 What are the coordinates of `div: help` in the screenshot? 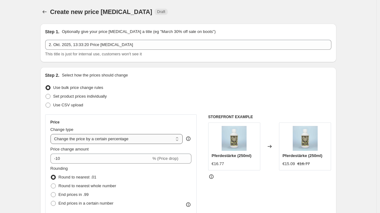 It's located at (188, 139).